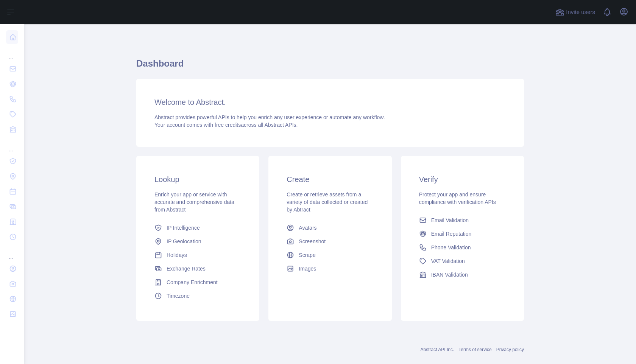  I want to click on a: Scrape, so click(330, 255).